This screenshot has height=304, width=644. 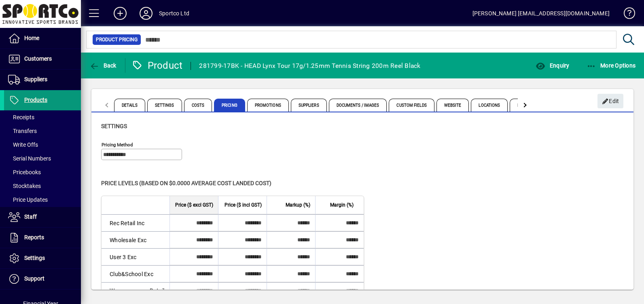 What do you see at coordinates (22, 131) in the screenshot?
I see `span: Transfers` at bounding box center [22, 131].